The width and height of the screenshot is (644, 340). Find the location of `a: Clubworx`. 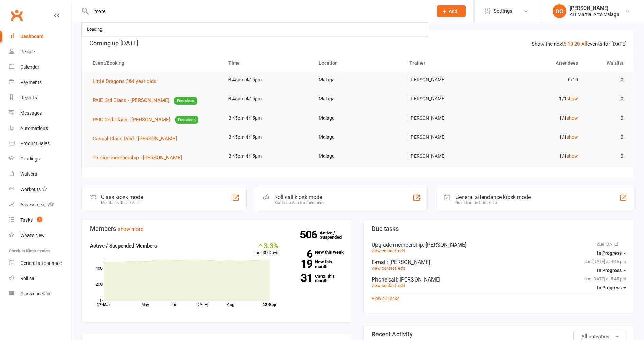

a: Clubworx is located at coordinates (17, 15).